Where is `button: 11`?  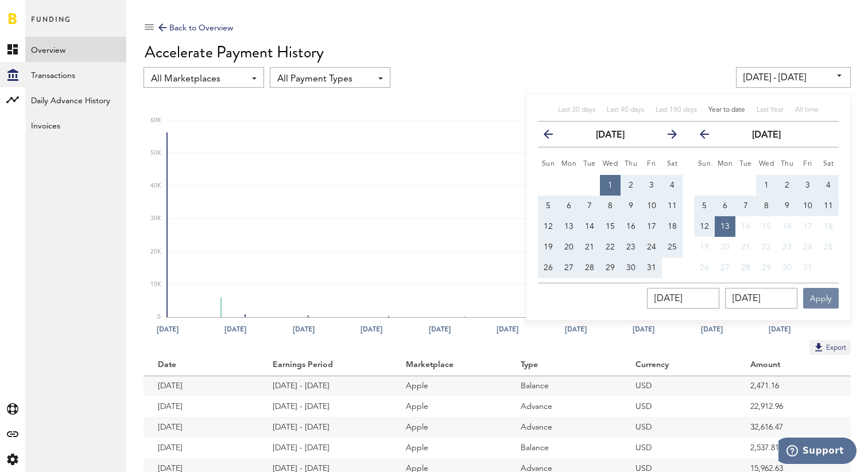
button: 11 is located at coordinates (672, 206).